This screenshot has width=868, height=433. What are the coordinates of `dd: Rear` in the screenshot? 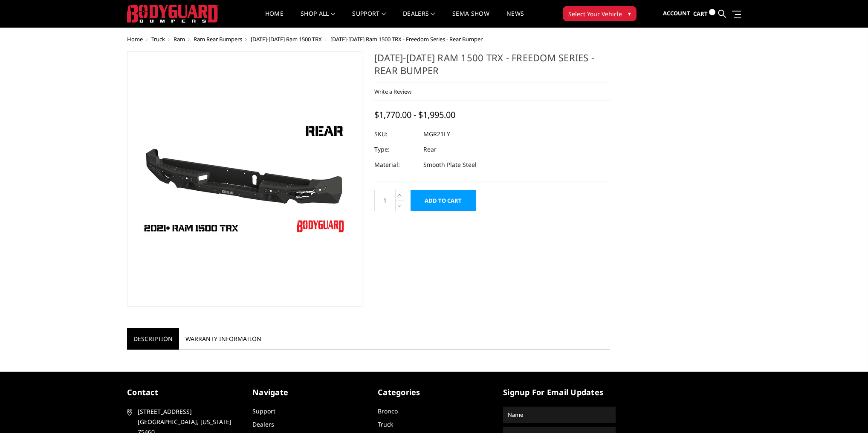 It's located at (429, 149).